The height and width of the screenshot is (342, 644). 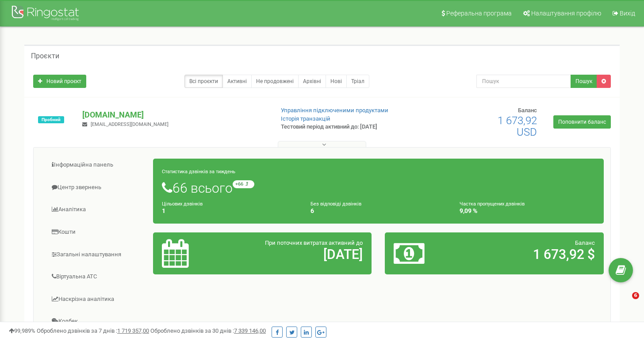 What do you see at coordinates (566, 13) in the screenshot?
I see `span: Налаштування профілю` at bounding box center [566, 13].